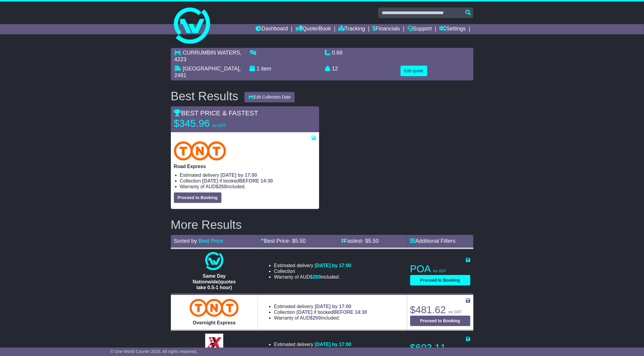 The height and width of the screenshot is (356, 644). What do you see at coordinates (214, 282) in the screenshot?
I see `span: Same Day Nationwide(quotes take 0.5-1 hour)` at bounding box center [214, 282].